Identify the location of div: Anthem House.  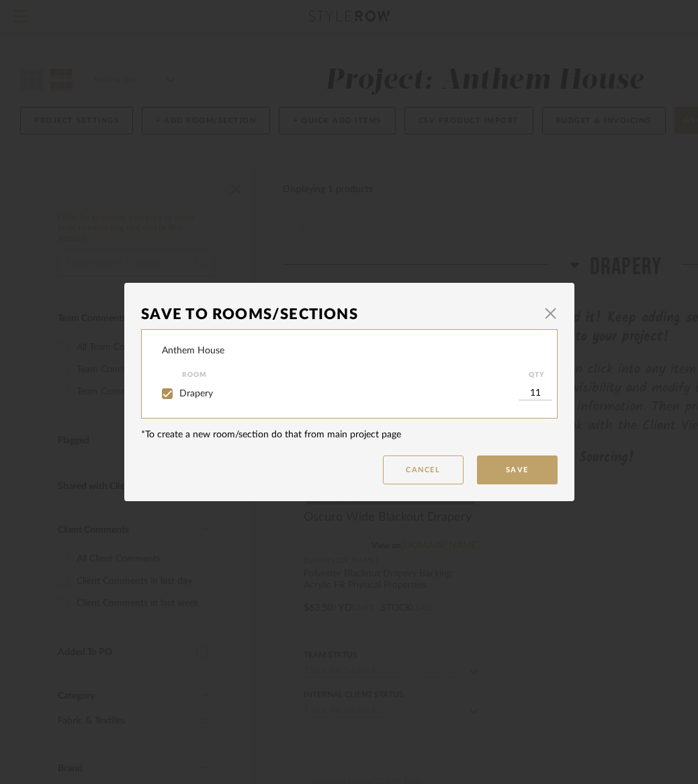
(192, 350).